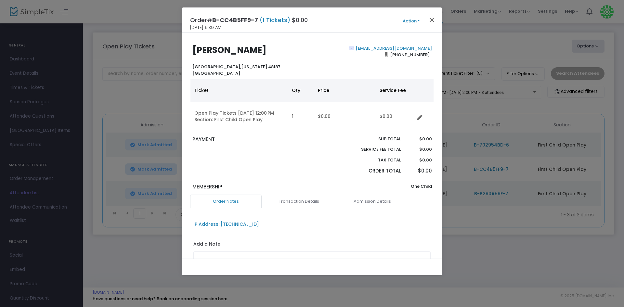 This screenshot has height=307, width=624. What do you see at coordinates (301, 90) in the screenshot?
I see `th: Qty` at bounding box center [301, 90].